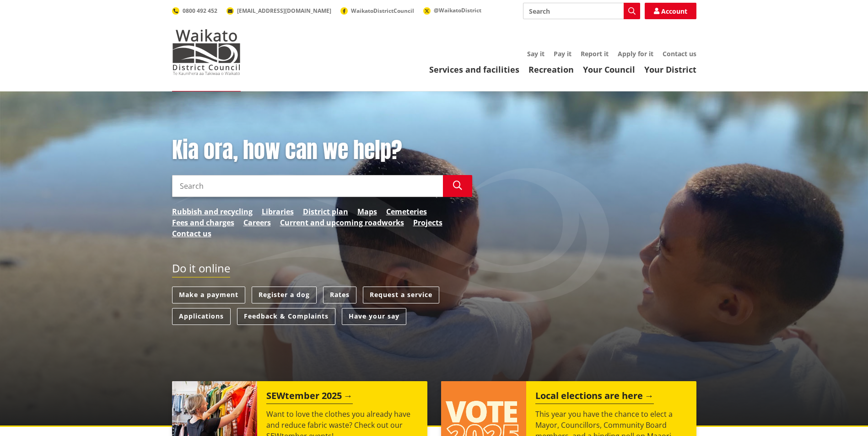  What do you see at coordinates (670, 70) in the screenshot?
I see `a: Your District` at bounding box center [670, 70].